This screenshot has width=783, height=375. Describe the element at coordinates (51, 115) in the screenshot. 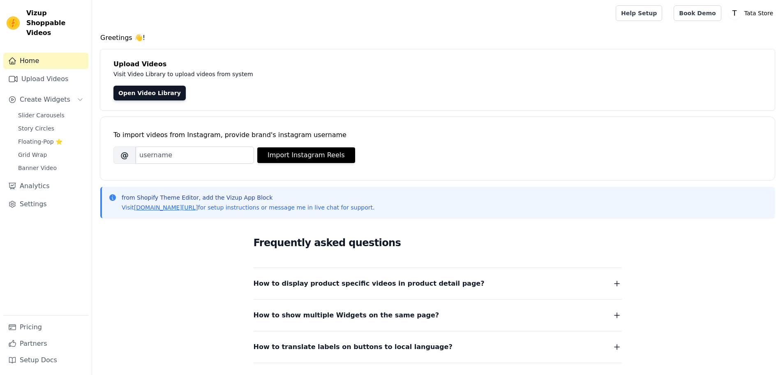

I see `a: Slider Carousels` at that location.